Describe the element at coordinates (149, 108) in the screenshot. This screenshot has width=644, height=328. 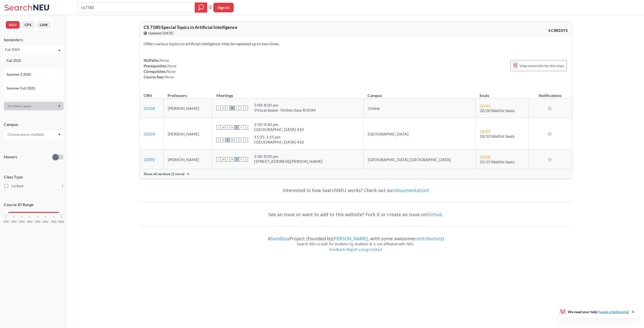
I see `a: 21504` at that location.